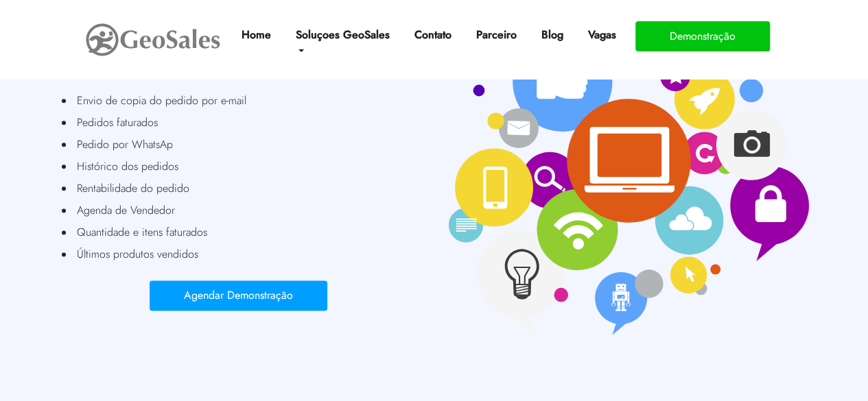 The width and height of the screenshot is (868, 401). Describe the element at coordinates (238, 296) in the screenshot. I see `button: Agendar Demonstração` at that location.